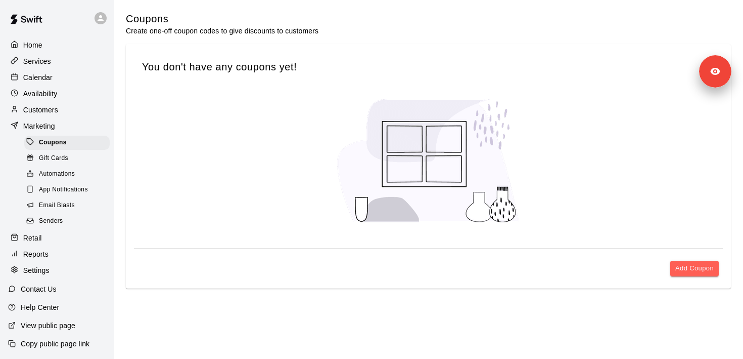  Describe the element at coordinates (67, 143) in the screenshot. I see `div: Coupons` at that location.